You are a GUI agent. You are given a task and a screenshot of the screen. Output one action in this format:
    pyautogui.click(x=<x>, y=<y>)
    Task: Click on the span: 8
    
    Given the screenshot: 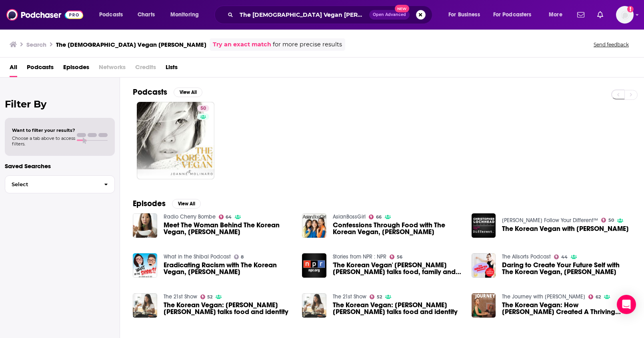 What is the action you would take?
    pyautogui.click(x=242, y=257)
    